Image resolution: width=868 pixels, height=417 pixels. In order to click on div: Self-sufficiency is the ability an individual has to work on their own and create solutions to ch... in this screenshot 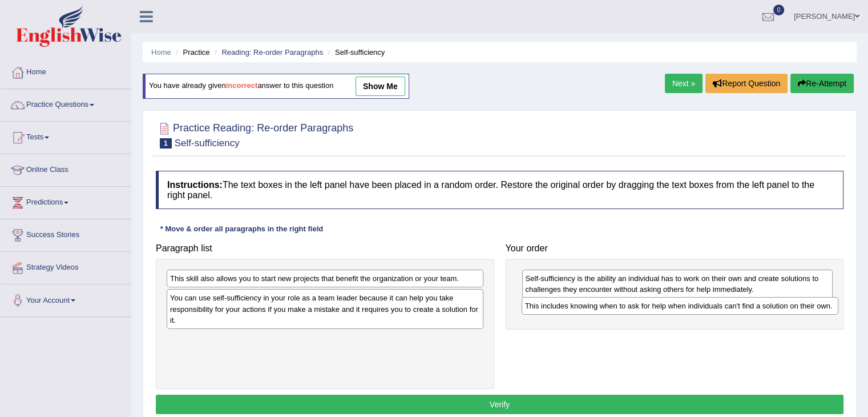, I will do `click(677, 284)`.